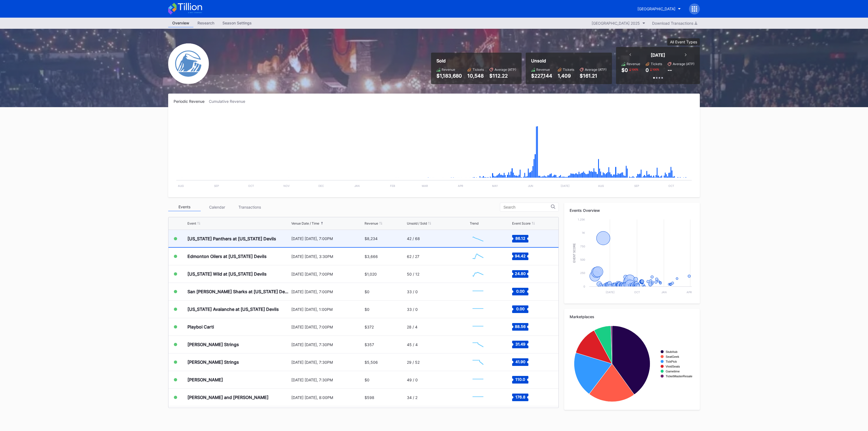 The height and width of the screenshot is (431, 868). What do you see at coordinates (412, 327) in the screenshot?
I see `div: 28 / 4` at bounding box center [412, 327].